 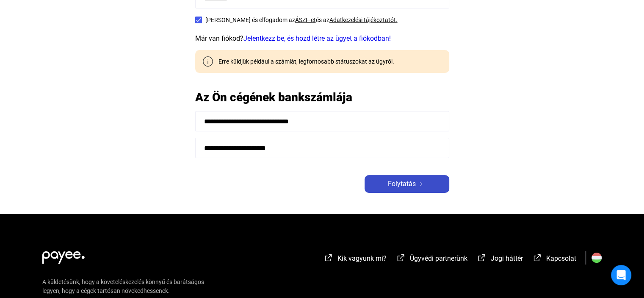 I want to click on span: Jogi háttér, so click(x=507, y=258).